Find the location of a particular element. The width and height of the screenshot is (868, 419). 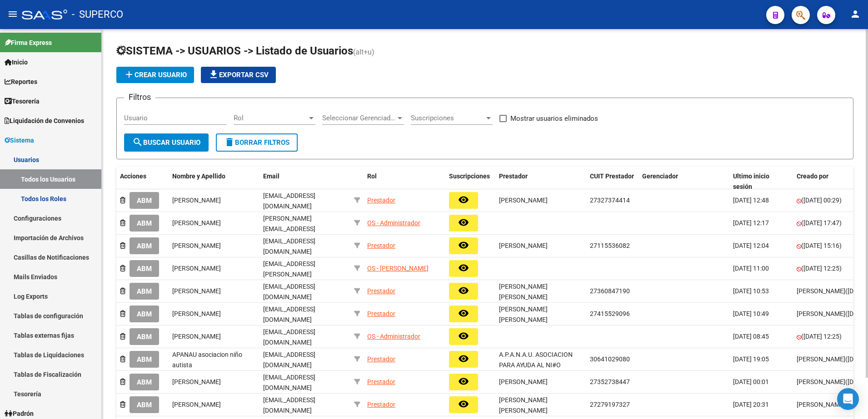

span: Prestador is located at coordinates (513, 176).